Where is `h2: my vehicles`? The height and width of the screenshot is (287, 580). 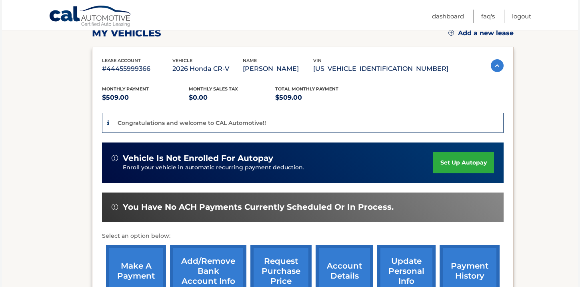 h2: my vehicles is located at coordinates (126, 33).